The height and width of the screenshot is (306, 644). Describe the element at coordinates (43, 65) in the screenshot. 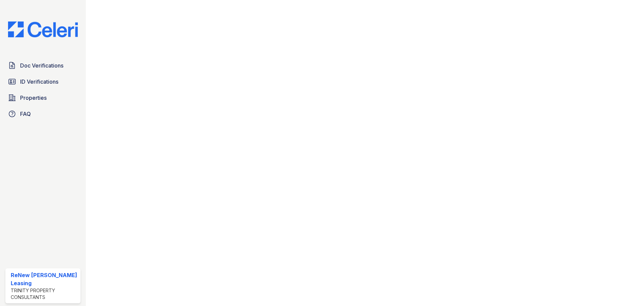

I see `a: Doc Verifications` at that location.